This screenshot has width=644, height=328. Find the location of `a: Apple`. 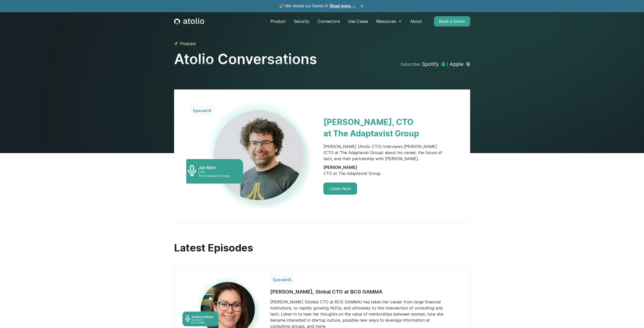

a: Apple is located at coordinates (460, 64).